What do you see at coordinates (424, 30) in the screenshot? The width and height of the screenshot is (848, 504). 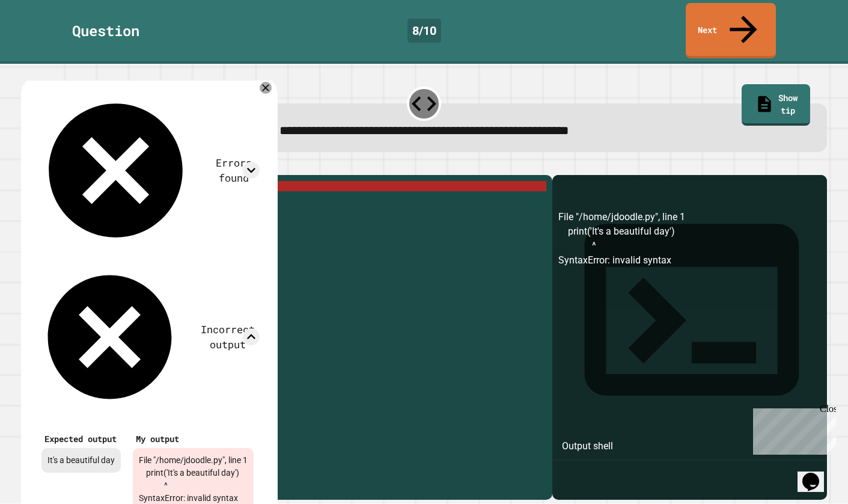 I see `div: 8 / 10` at bounding box center [424, 30].